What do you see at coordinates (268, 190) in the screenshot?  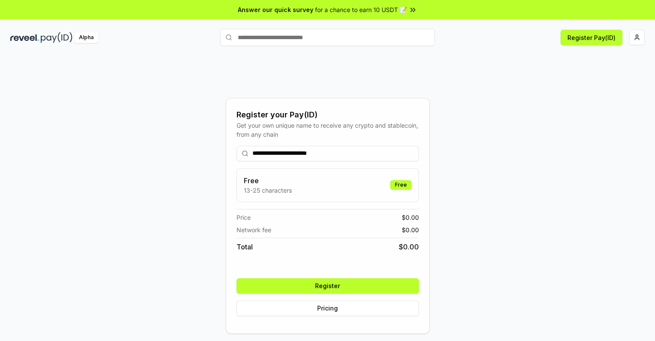 I see `p: 13-25 characters` at bounding box center [268, 190].